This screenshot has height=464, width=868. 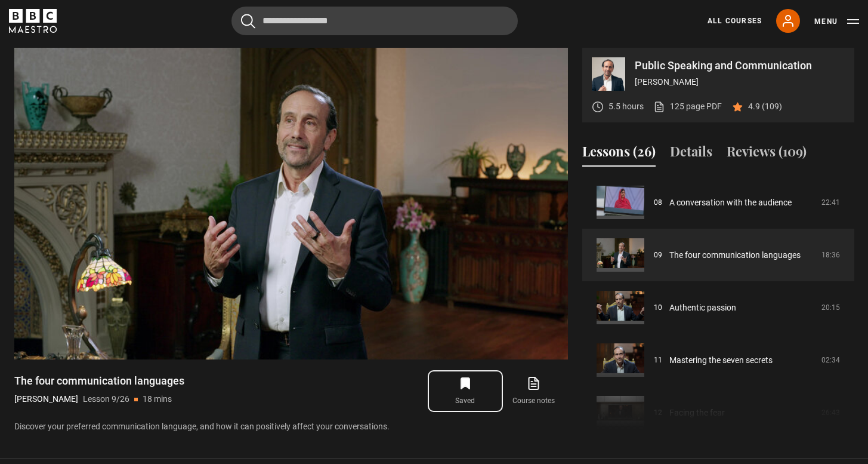 I want to click on button: Saved, so click(x=466, y=391).